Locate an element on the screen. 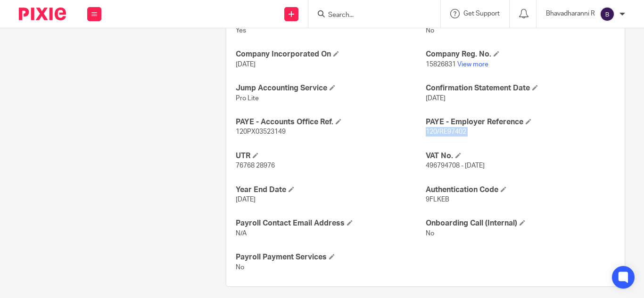 This screenshot has width=644, height=298. p: Bhavadharanni R is located at coordinates (570, 14).